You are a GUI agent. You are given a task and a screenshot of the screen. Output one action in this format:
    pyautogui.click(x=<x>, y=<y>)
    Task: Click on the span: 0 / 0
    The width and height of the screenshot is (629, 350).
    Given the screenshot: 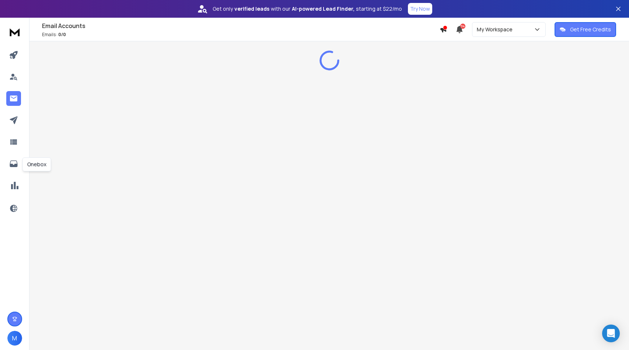 What is the action you would take?
    pyautogui.click(x=62, y=34)
    